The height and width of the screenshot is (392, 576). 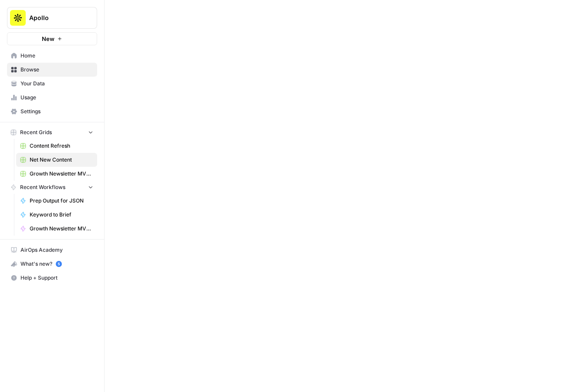 I want to click on span: New, so click(x=48, y=39).